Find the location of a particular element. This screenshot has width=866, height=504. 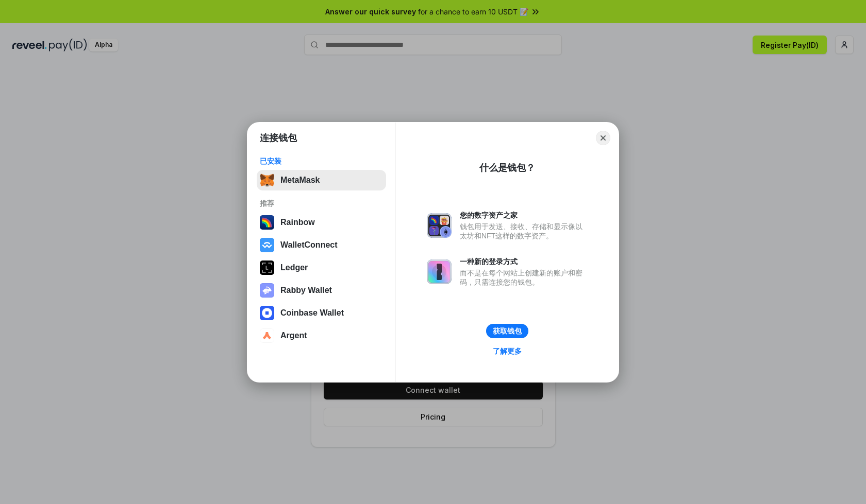

button: Coinbase Wallet is located at coordinates (322, 313).